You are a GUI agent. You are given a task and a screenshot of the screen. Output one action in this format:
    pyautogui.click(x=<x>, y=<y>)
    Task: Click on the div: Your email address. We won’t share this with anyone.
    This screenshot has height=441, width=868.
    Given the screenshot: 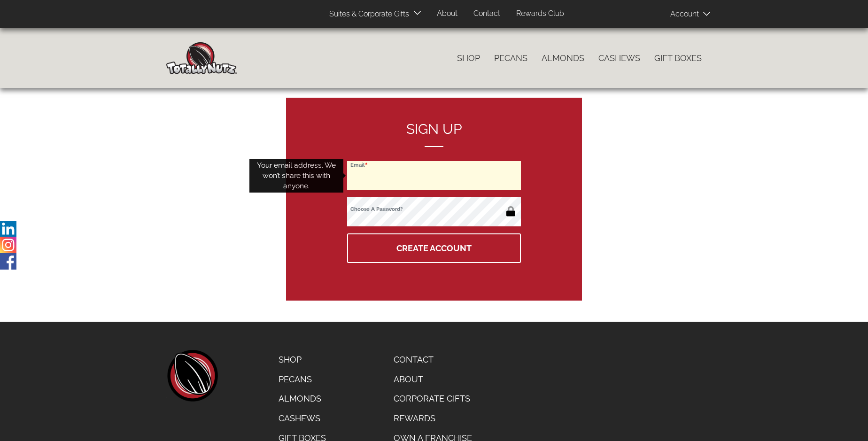 What is the action you would take?
    pyautogui.click(x=296, y=175)
    